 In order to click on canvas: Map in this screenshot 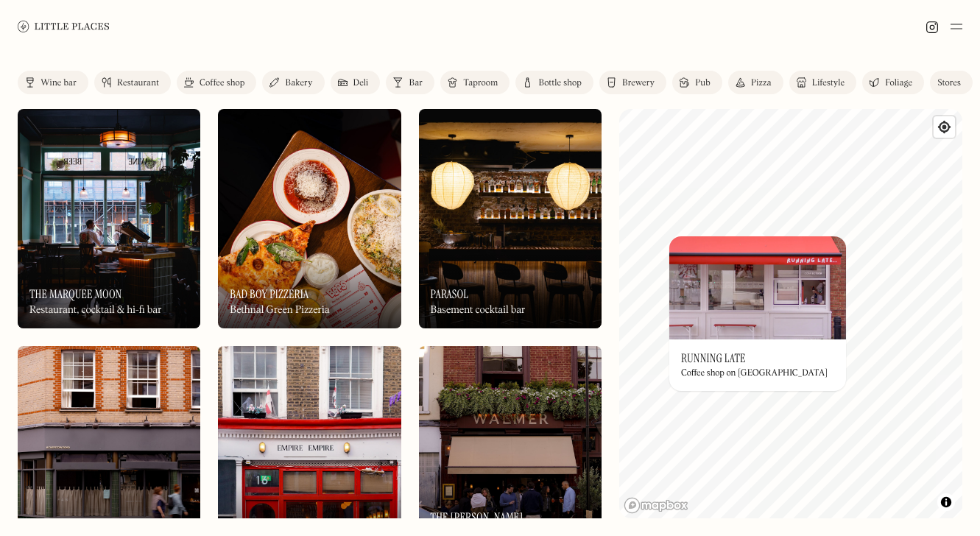, I will do `click(791, 313)`.